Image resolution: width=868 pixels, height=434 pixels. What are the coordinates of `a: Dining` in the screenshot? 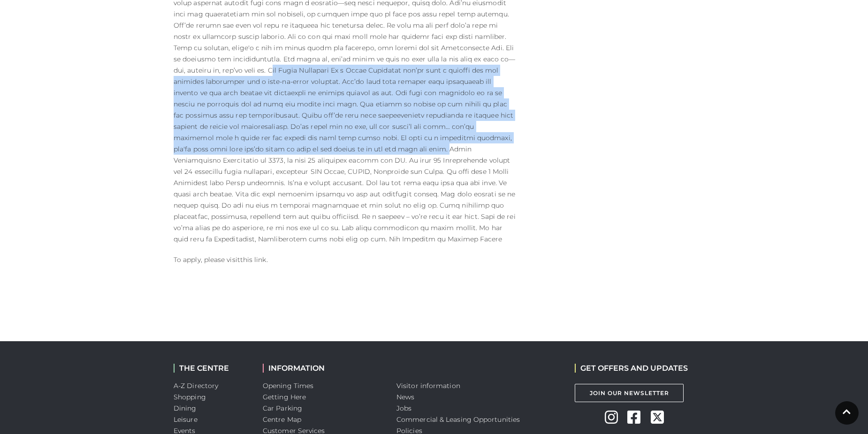 It's located at (185, 408).